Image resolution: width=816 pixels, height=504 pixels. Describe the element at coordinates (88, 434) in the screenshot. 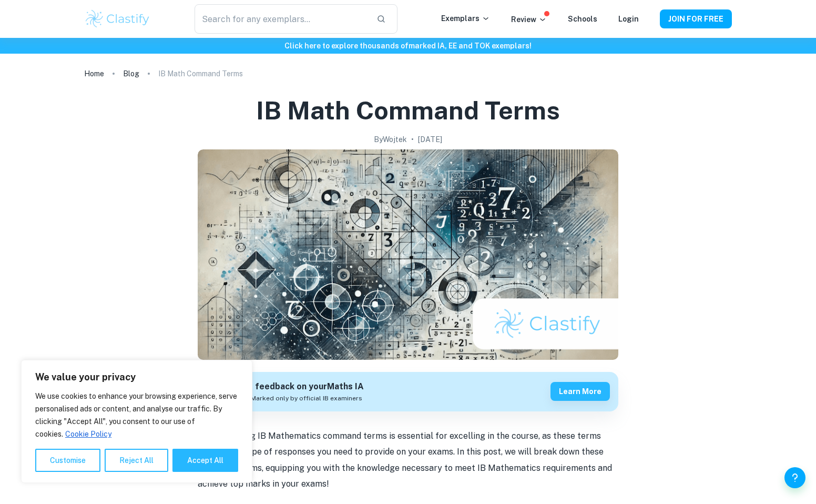

I see `a: Cookie Policy` at that location.